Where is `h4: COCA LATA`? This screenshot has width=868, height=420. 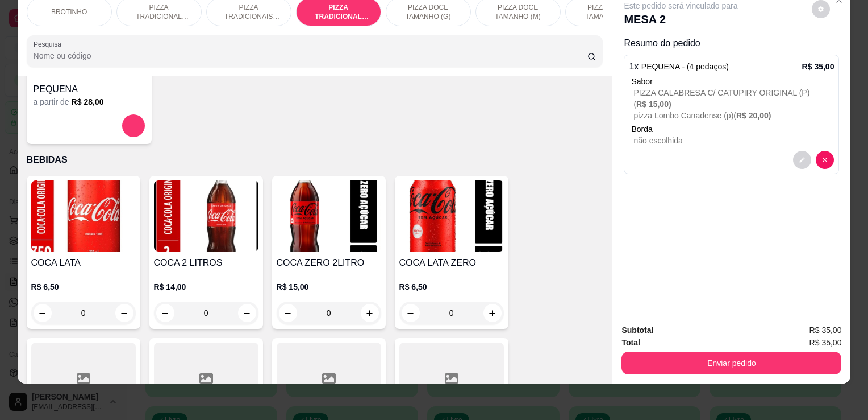 h4: COCA LATA is located at coordinates (83, 263).